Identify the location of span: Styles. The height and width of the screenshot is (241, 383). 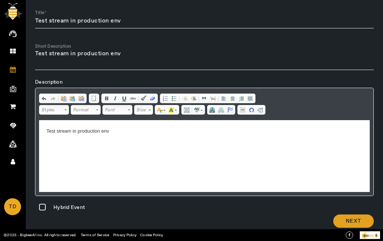
(52, 110).